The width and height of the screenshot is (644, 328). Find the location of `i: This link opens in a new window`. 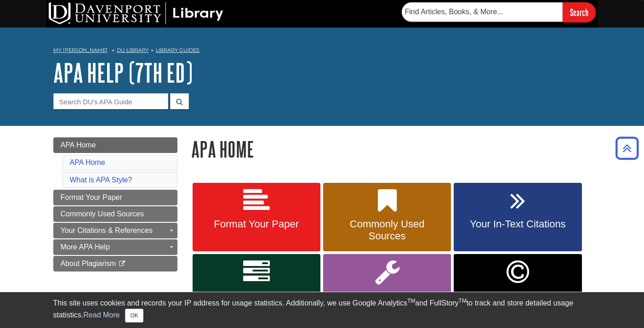

i: This link opens in a new window is located at coordinates (122, 264).